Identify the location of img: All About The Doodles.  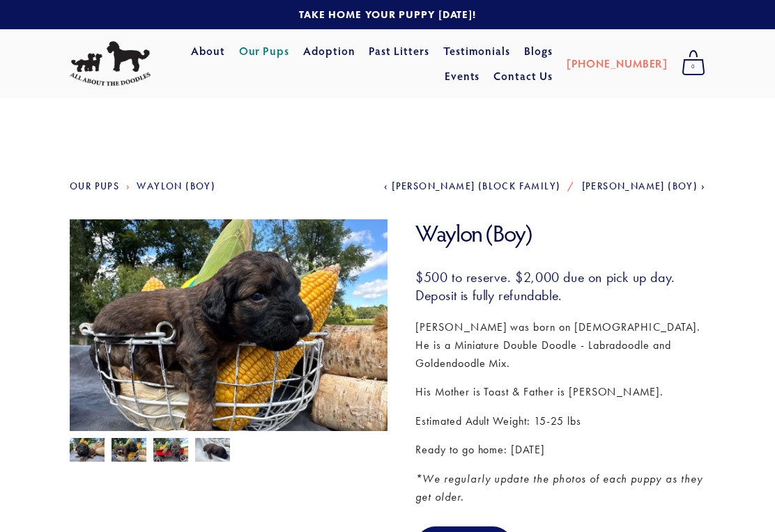
(110, 63).